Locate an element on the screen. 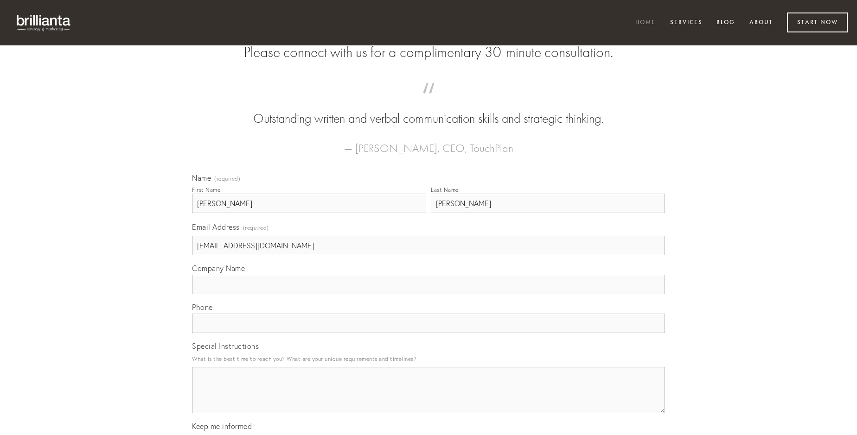 This screenshot has width=857, height=435. a: Blog is located at coordinates (726, 23).